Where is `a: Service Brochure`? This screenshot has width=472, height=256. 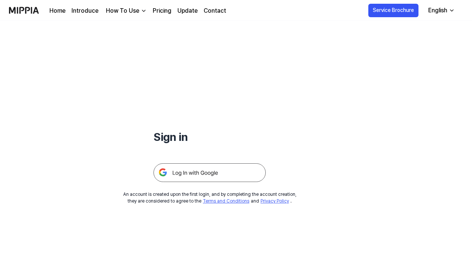 a: Service Brochure is located at coordinates (393, 10).